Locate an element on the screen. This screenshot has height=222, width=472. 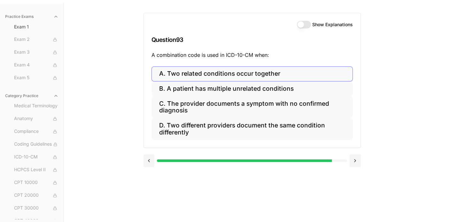
button: ICD-10-CM is located at coordinates (36, 157).